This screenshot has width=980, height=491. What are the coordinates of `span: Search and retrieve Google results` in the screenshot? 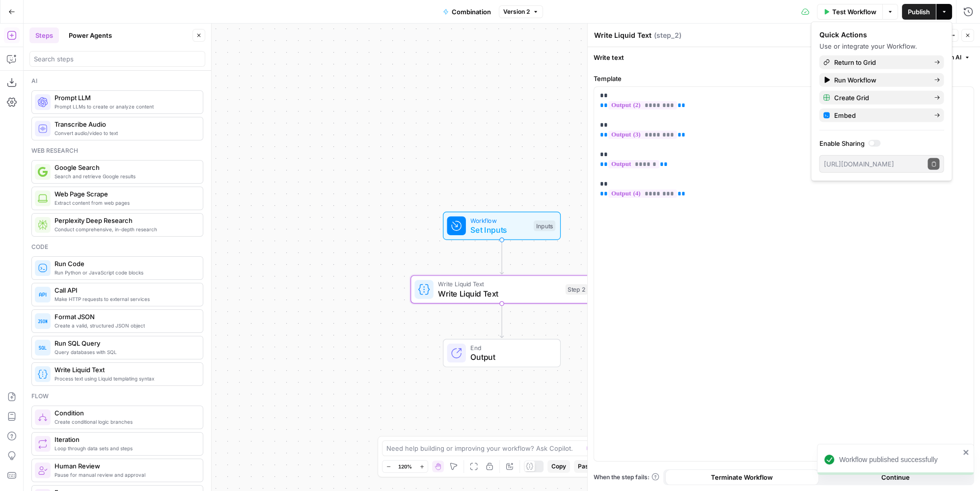 It's located at (125, 176).